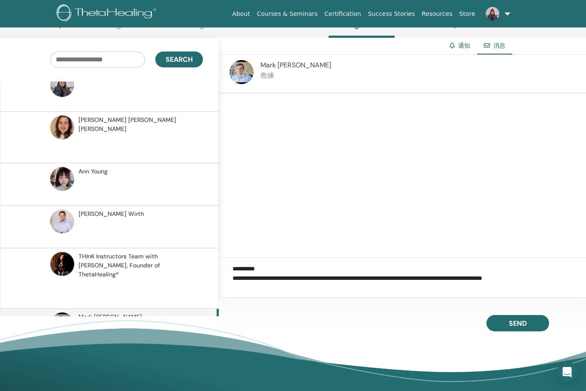 The width and height of the screenshot is (586, 391). Describe the element at coordinates (437, 14) in the screenshot. I see `a: Resources` at that location.